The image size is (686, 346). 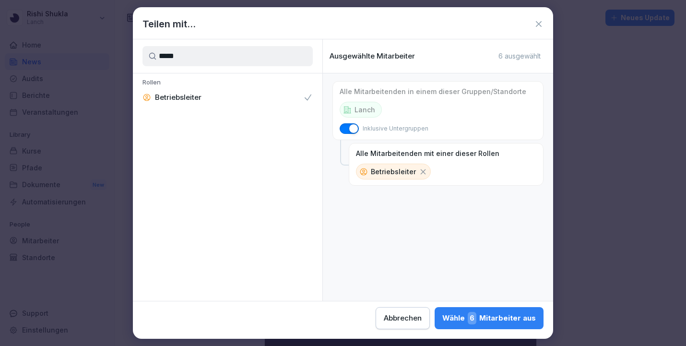 I want to click on button: Abbrechen, so click(x=402, y=318).